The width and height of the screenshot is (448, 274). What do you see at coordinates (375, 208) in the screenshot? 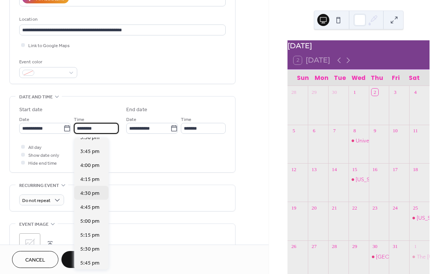
I see `div: 23` at bounding box center [375, 208].